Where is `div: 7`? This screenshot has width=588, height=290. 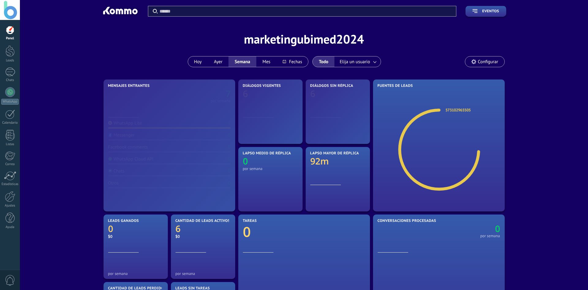
div: 7 is located at coordinates (229, 123).